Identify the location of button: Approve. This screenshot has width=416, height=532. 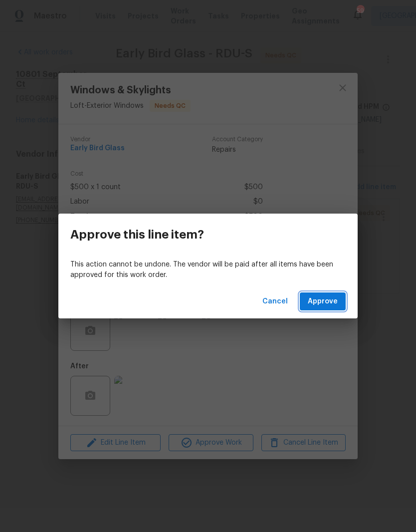
(323, 301).